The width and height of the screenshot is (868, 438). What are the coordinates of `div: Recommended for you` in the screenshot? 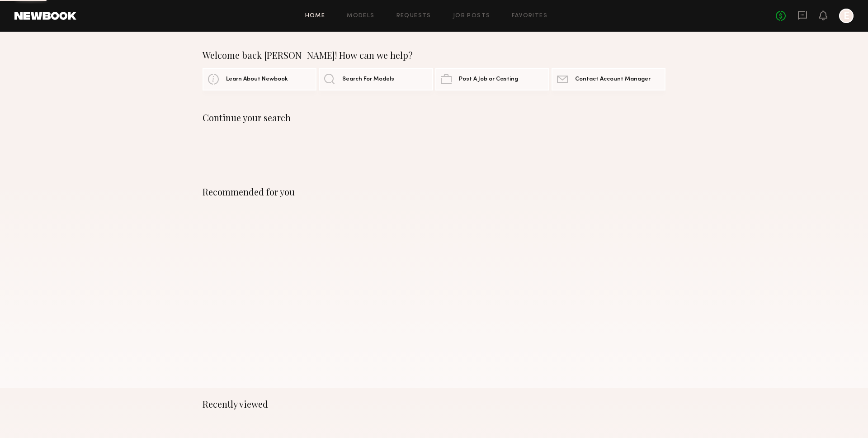 It's located at (434, 192).